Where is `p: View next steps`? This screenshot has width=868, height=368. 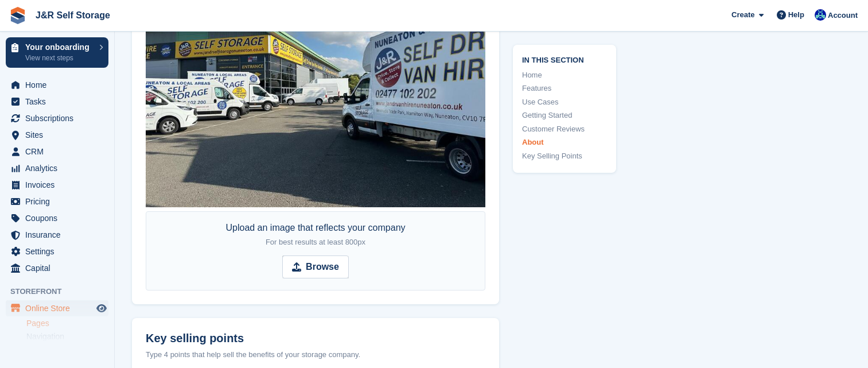 p: View next steps is located at coordinates (59, 58).